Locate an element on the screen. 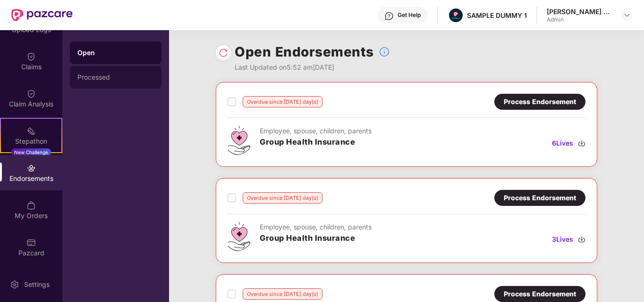 The width and height of the screenshot is (644, 302). div: Admin is located at coordinates (579, 20).